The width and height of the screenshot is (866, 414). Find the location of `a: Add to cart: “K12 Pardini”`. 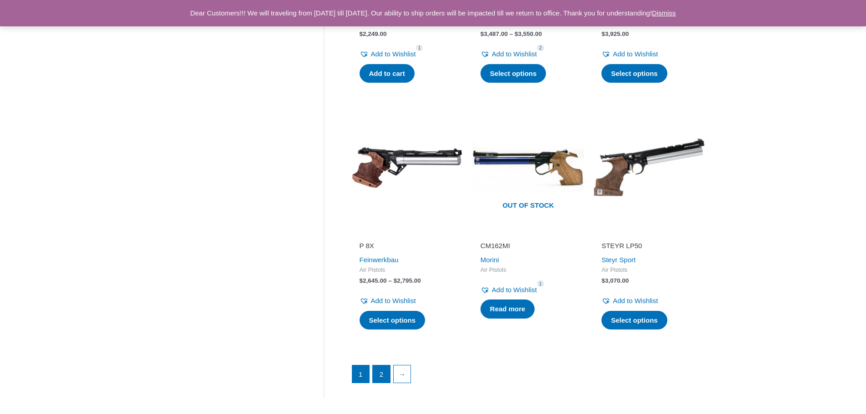

a: Add to cart: “K12 Pardini” is located at coordinates (387, 74).